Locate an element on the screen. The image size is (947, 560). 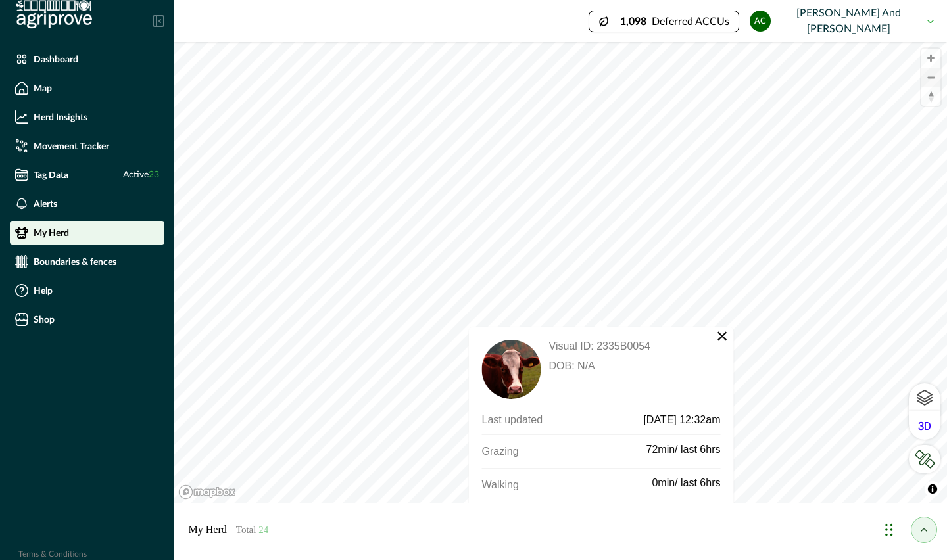
p: 72min/ last 6hrs is located at coordinates (683, 450).